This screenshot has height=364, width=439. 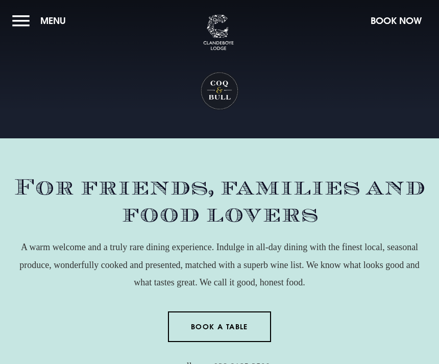 What do you see at coordinates (41, 20) in the screenshot?
I see `button: Menu` at bounding box center [41, 20].